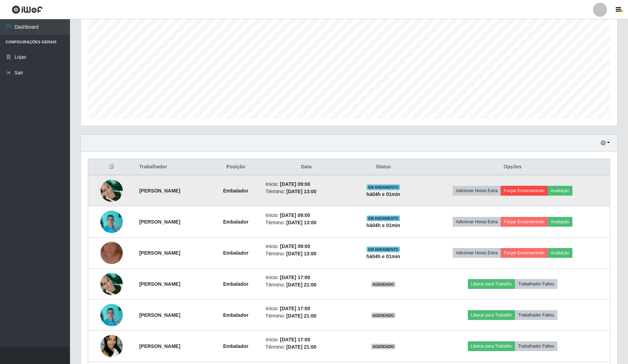 Image resolution: width=628 pixels, height=364 pixels. What do you see at coordinates (512, 167) in the screenshot?
I see `th: Opções` at bounding box center [512, 167].